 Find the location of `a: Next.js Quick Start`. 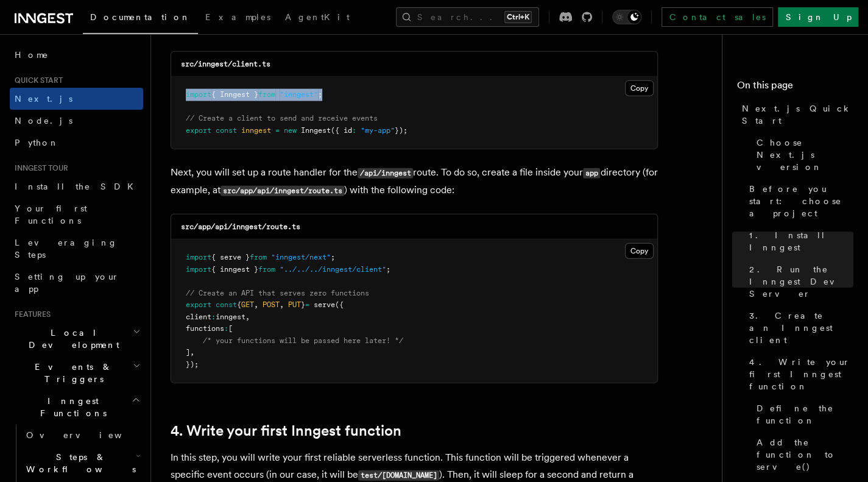

a: Next.js Quick Start is located at coordinates (795, 114).